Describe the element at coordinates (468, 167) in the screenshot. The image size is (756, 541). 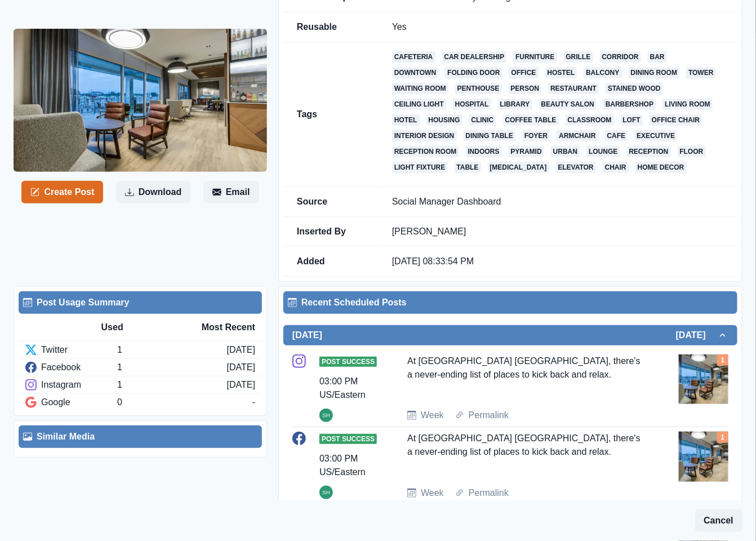
I see `a: table` at that location.